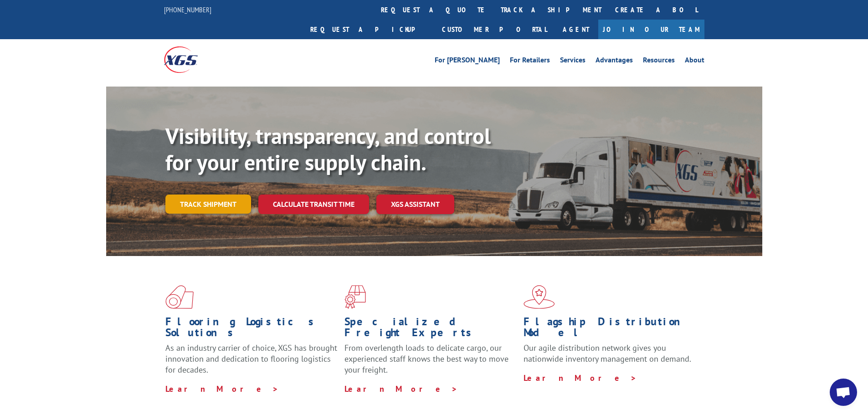 This screenshot has width=868, height=415. Describe the element at coordinates (431, 329) in the screenshot. I see `h1: Specialized Freight Experts` at that location.